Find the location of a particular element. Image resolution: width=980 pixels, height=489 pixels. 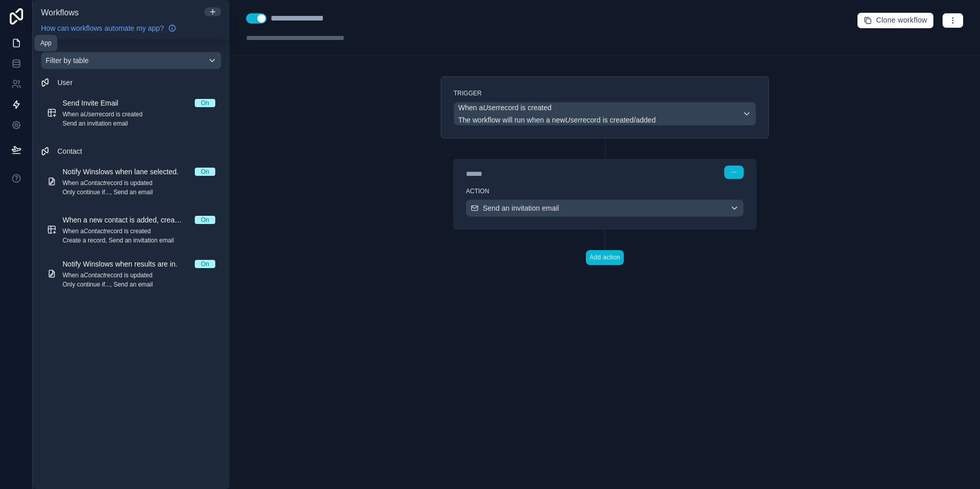

a: How can workflows automate my app? is located at coordinates (109, 28).